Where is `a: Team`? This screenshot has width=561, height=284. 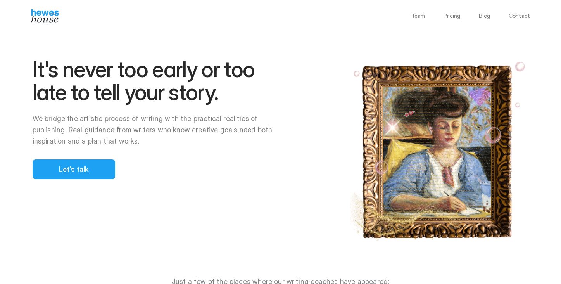 a: Team is located at coordinates (418, 16).